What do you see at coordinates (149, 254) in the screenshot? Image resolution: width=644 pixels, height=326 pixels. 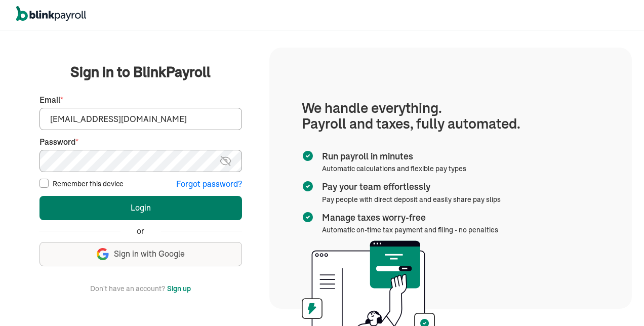 I see `span: Sign in with Google` at bounding box center [149, 254].